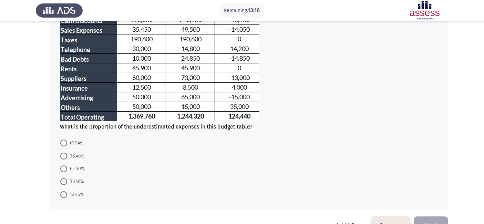  What do you see at coordinates (75, 182) in the screenshot?
I see `span: 36.46%` at bounding box center [75, 182].